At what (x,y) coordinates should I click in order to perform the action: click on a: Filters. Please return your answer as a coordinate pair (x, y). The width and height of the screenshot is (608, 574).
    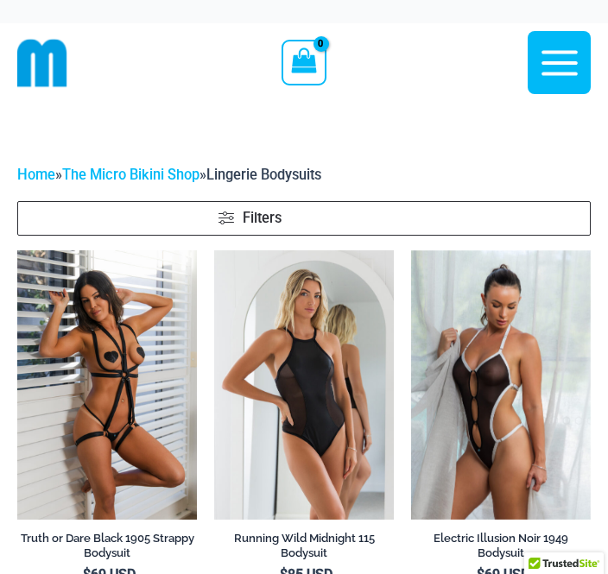
    Looking at the image, I should click on (304, 219).